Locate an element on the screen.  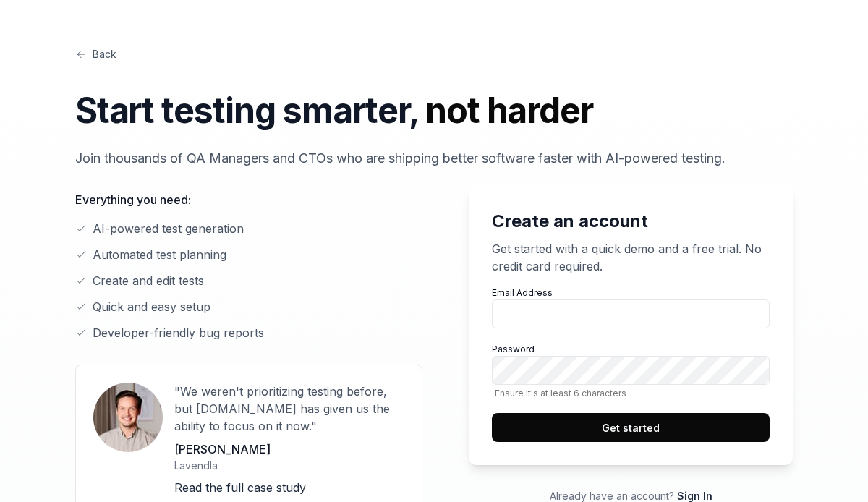
button: Get started is located at coordinates (631, 428).